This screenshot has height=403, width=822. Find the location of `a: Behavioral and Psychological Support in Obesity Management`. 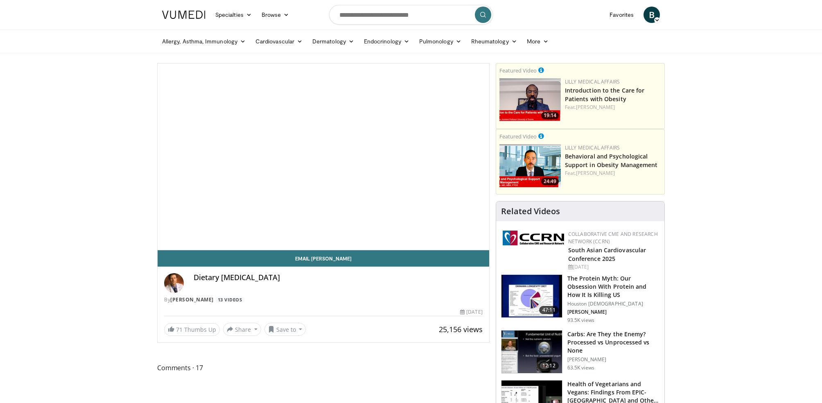

a: Behavioral and Psychological Support in Obesity Management is located at coordinates (611, 161).